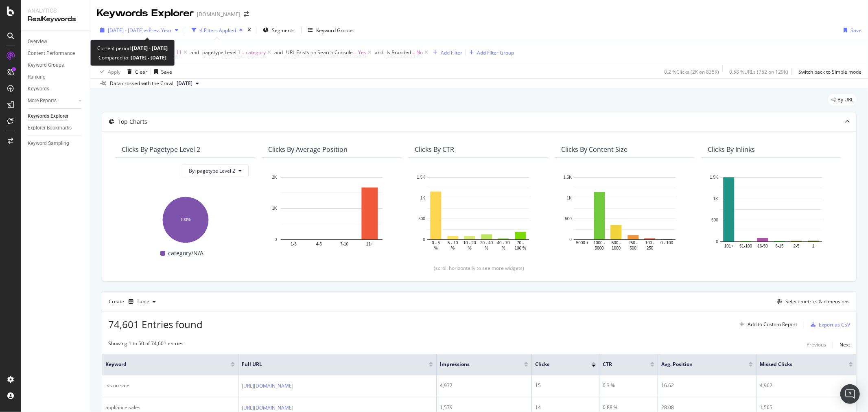  I want to click on text: 0, so click(570, 239).